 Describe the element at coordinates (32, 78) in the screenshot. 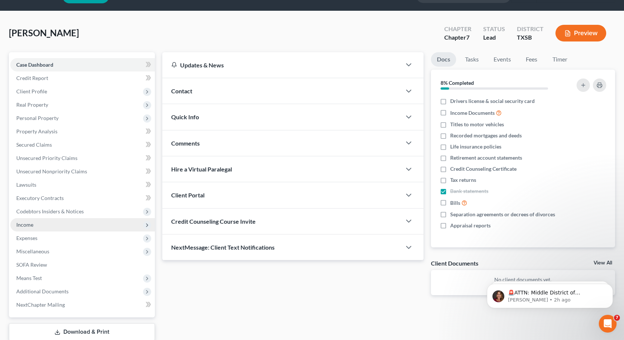

I see `span: Credit Report` at that location.